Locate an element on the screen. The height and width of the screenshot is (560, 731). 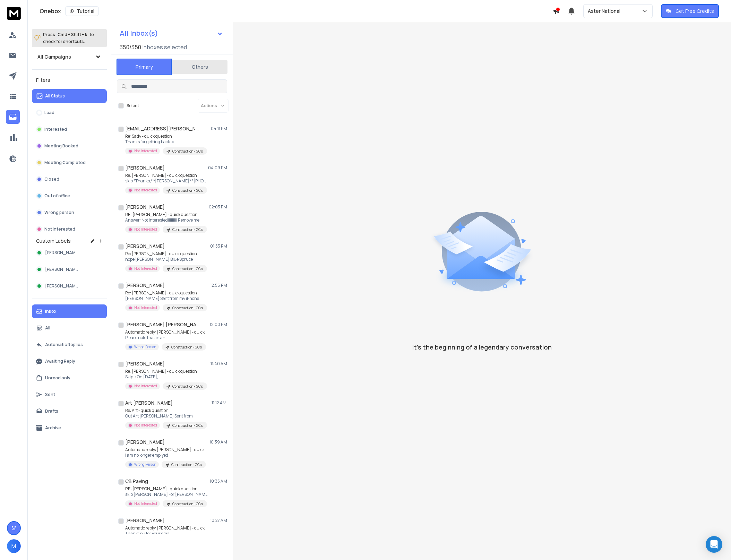
h3: Filters is located at coordinates (69, 80).